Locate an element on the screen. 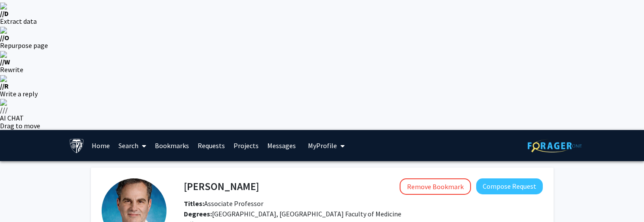 Image resolution: width=644 pixels, height=222 pixels. a: Projects is located at coordinates (246, 146).